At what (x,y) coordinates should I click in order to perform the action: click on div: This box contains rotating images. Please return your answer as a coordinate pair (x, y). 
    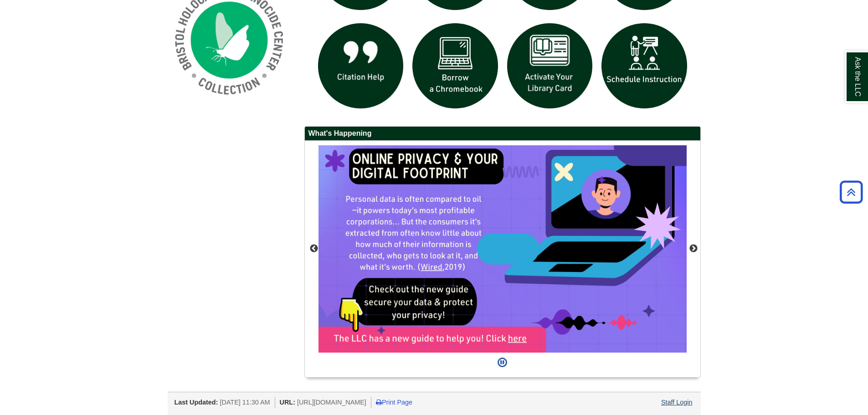
    Looking at the image, I should click on (503, 249).